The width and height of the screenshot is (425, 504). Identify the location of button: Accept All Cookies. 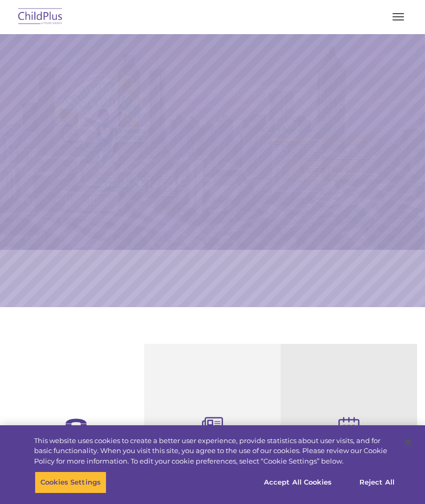
(298, 482).